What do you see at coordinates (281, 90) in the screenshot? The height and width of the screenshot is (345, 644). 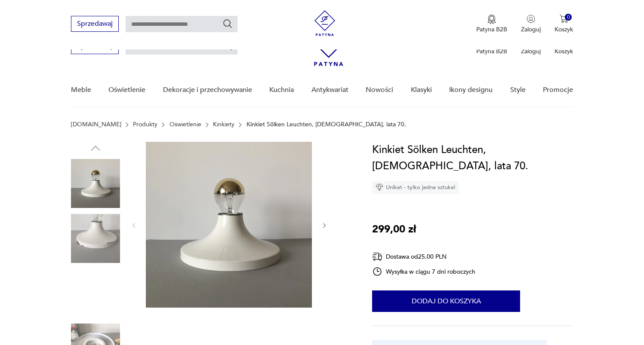 I see `a: Kuchnia` at bounding box center [281, 90].